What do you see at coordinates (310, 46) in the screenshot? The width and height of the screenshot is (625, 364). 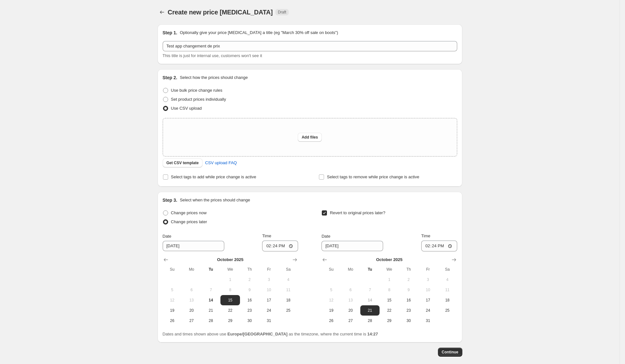 I see `input: 30% off holiday sale` at bounding box center [310, 46].